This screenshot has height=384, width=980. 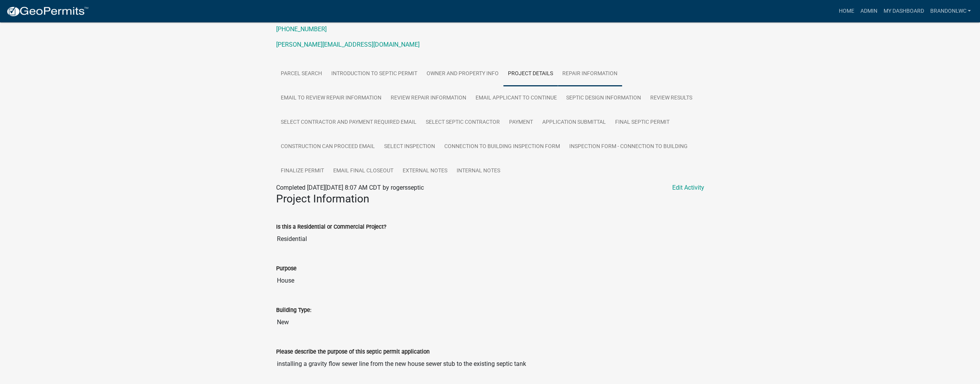 I want to click on a: Septic Design Information, so click(x=603, y=99).